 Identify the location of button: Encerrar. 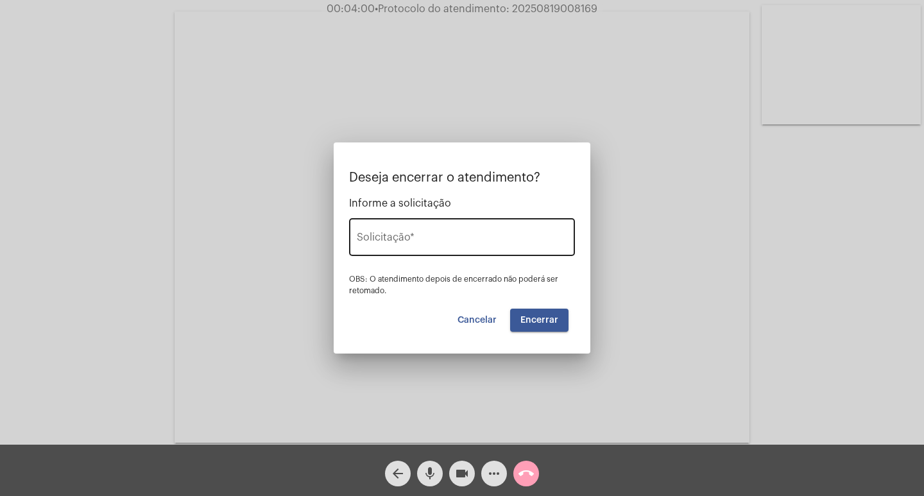
(539, 320).